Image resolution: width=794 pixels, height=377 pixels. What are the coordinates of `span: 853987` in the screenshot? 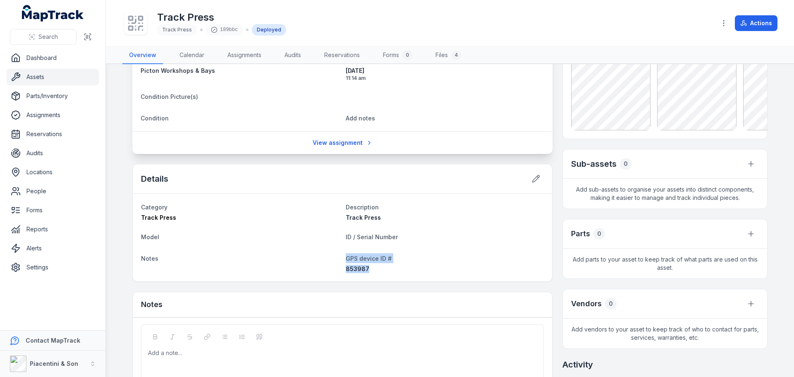 It's located at (357, 268).